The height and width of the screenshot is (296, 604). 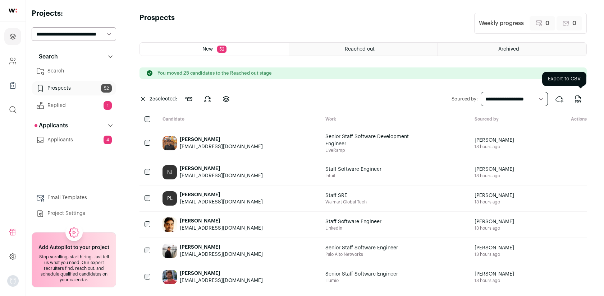 What do you see at coordinates (362, 281) in the screenshot?
I see `span: Illumio` at bounding box center [362, 281].